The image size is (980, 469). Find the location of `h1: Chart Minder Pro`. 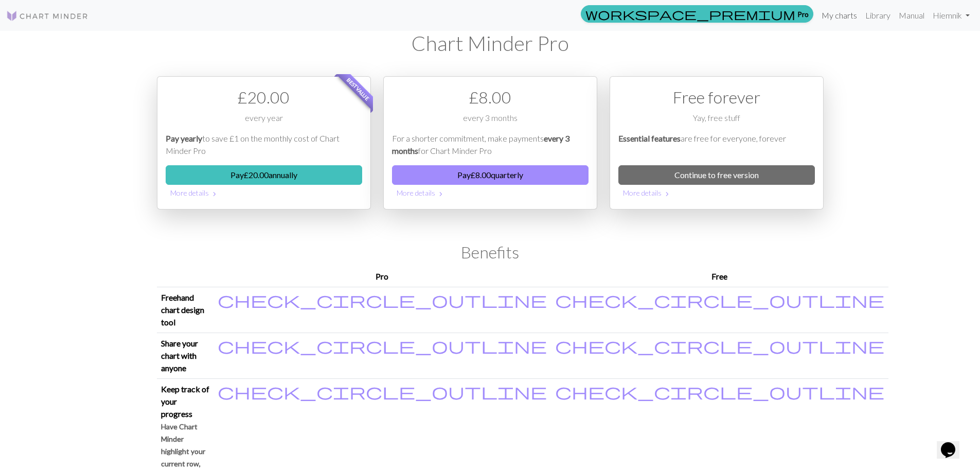

h1: Chart Minder Pro is located at coordinates (490, 43).